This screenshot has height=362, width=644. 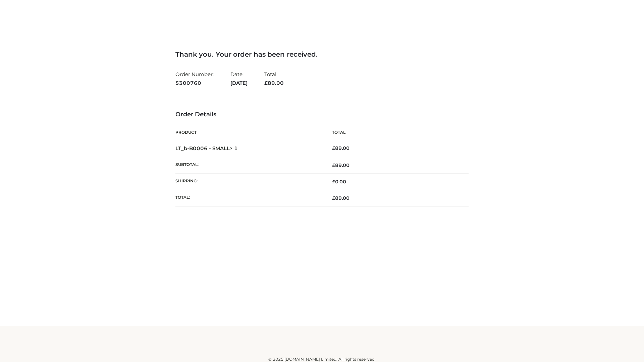 I want to click on th: Subtotal:, so click(x=249, y=165).